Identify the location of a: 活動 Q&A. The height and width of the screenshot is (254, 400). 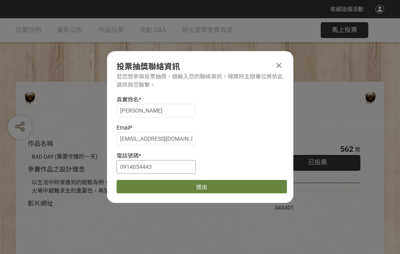
(153, 30).